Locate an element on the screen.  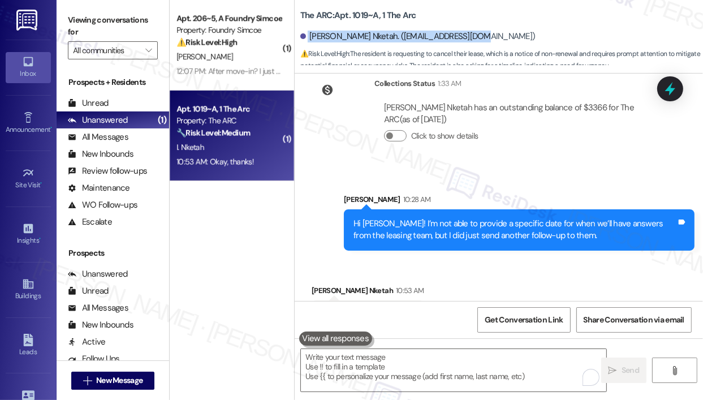
div: (1) is located at coordinates (162, 120).